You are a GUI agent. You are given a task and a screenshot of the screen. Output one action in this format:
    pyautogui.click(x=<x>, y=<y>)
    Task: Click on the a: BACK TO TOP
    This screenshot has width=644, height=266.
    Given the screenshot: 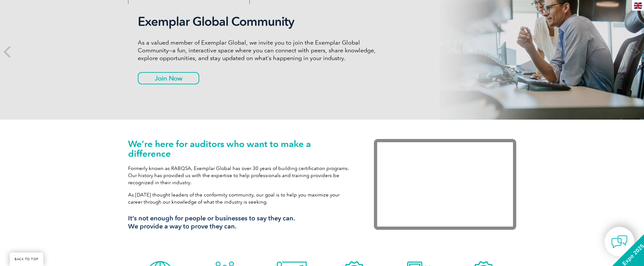 What is the action you would take?
    pyautogui.click(x=26, y=259)
    